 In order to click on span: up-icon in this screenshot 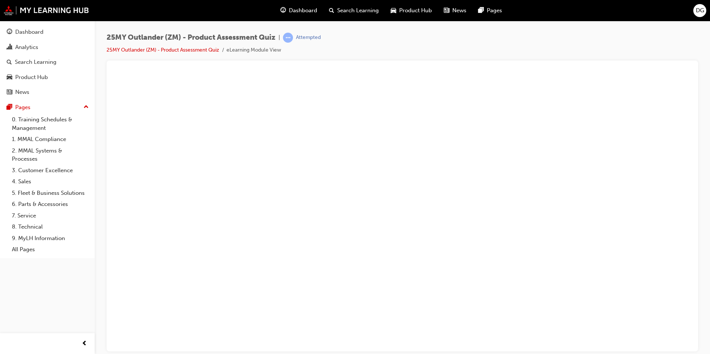, I will do `click(86, 107)`.